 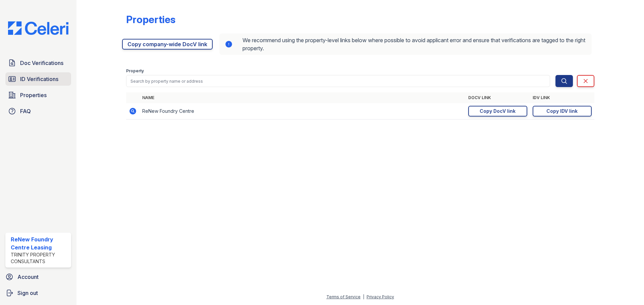 What do you see at coordinates (150, 19) in the screenshot?
I see `div: Properties` at bounding box center [150, 19].